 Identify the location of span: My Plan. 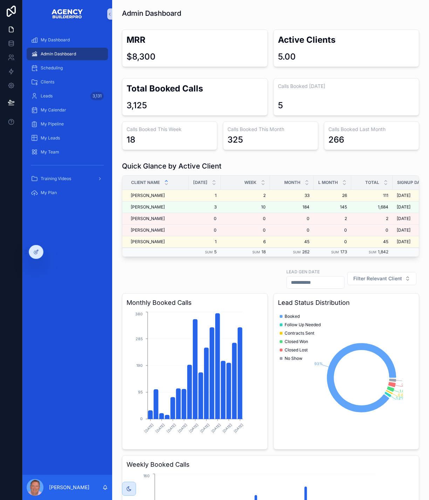
(49, 193).